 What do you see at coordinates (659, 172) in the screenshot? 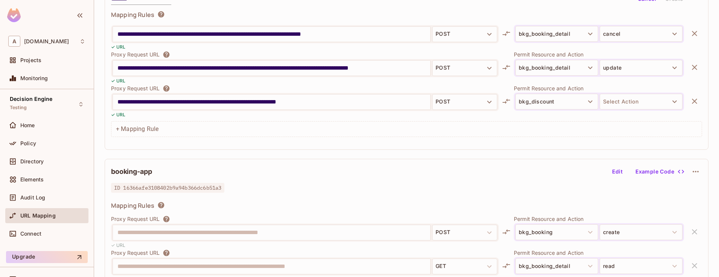
I see `button: Example Code` at bounding box center [659, 172].